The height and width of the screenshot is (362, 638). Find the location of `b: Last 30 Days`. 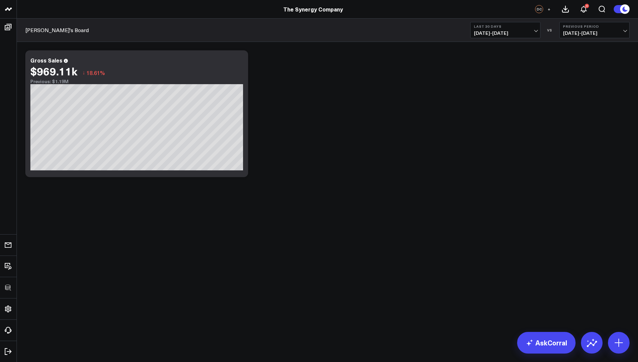

b: Last 30 Days is located at coordinates (506, 26).